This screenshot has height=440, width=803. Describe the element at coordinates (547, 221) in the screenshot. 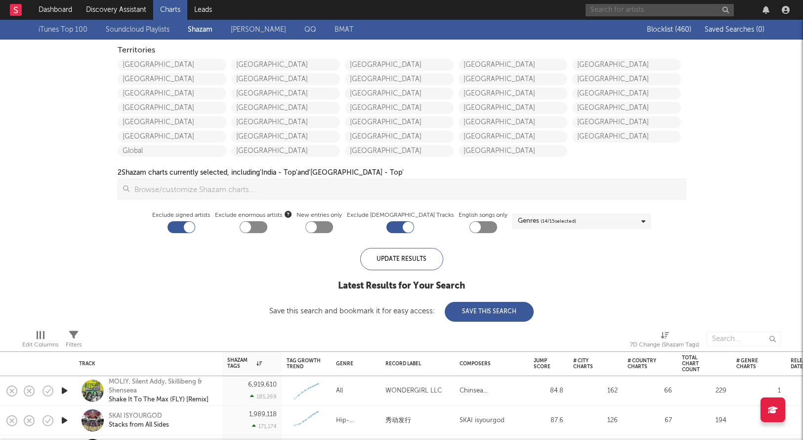

I see `div: Genres` at that location.